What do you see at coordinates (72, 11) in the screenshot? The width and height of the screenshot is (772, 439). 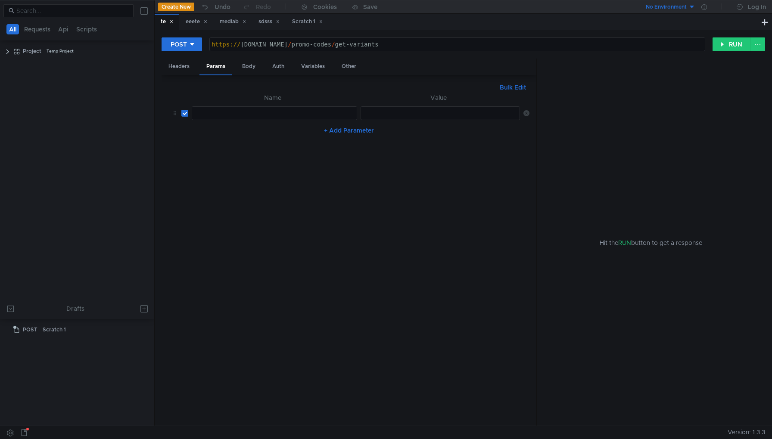 I see `input: Search...` at bounding box center [72, 11].